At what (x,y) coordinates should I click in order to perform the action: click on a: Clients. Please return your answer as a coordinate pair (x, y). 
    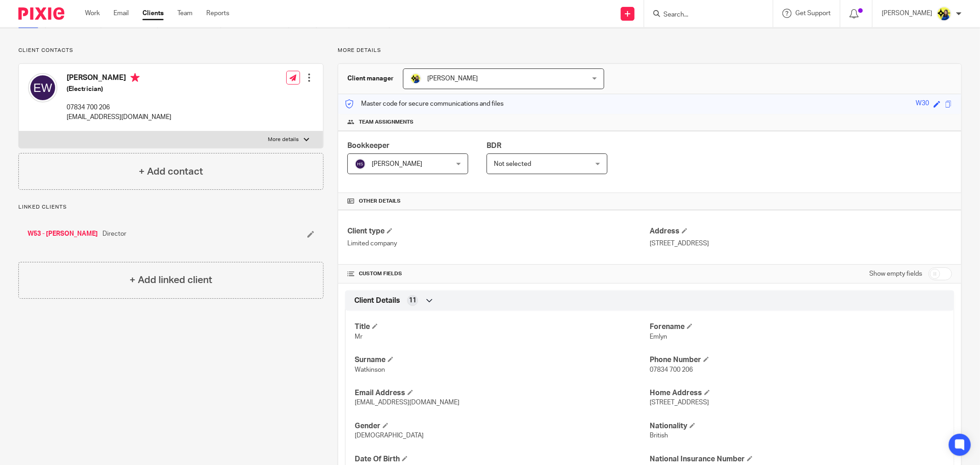
    Looking at the image, I should click on (153, 13).